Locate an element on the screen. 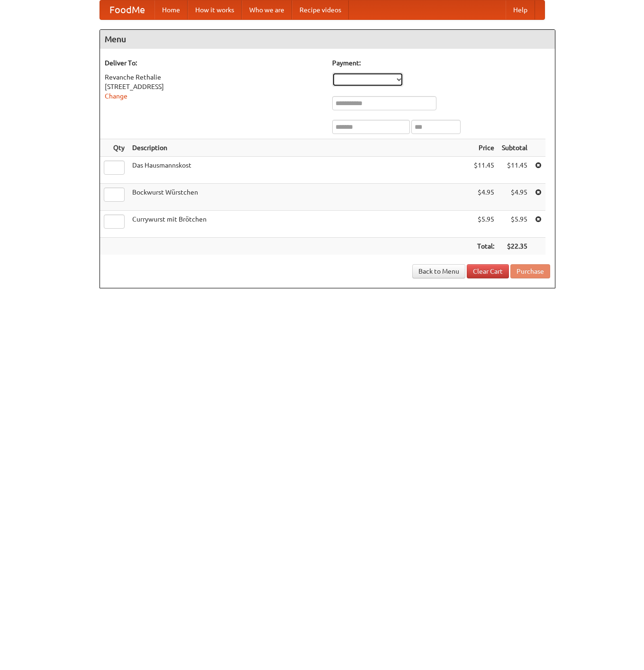 The image size is (644, 670). div: Revanche Rethalie is located at coordinates (214, 77).